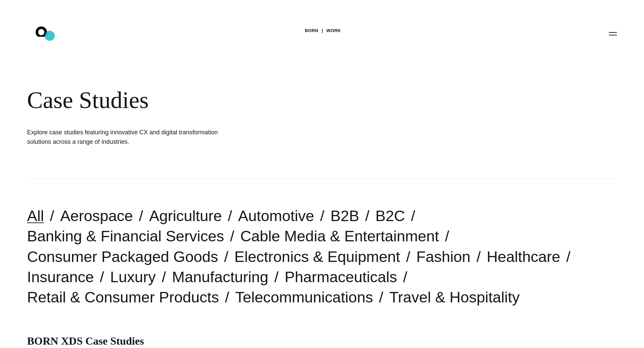 The width and height of the screenshot is (644, 348). Describe the element at coordinates (340, 236) in the screenshot. I see `a: Cable Media & Entertainment` at that location.